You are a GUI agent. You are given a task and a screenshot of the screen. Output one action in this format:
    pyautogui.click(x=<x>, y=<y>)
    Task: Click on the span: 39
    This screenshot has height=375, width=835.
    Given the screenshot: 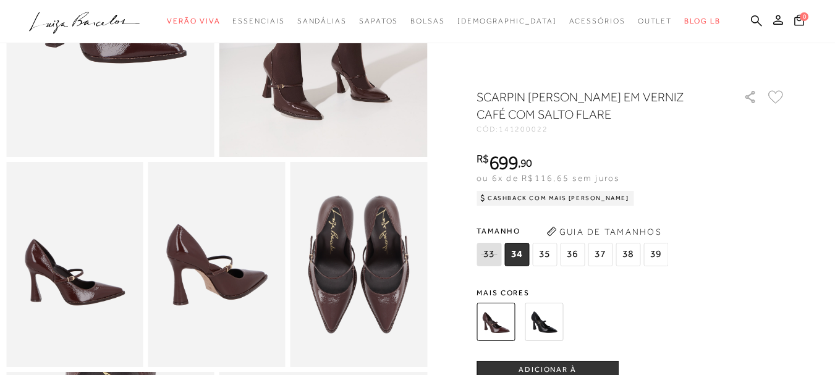 What is the action you would take?
    pyautogui.click(x=656, y=255)
    